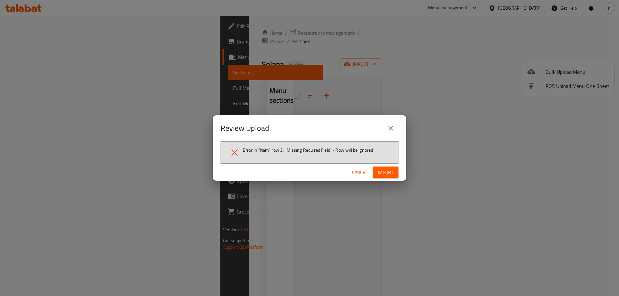  What do you see at coordinates (308, 150) in the screenshot?
I see `span: Error in "Item" row 3: "Missing Required Field" - Row will be ignored` at bounding box center [308, 150].